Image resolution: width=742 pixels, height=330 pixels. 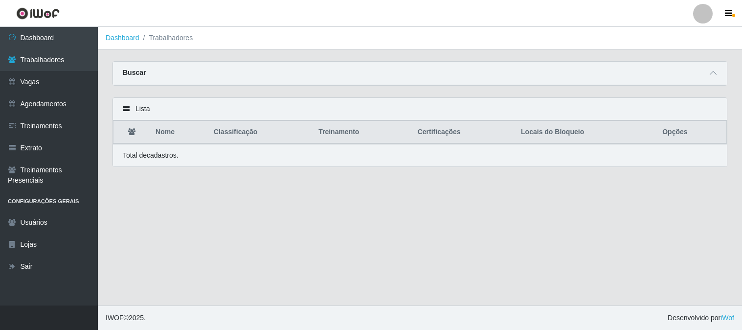 What do you see at coordinates (126, 317) in the screenshot?
I see `span: © 2025 .` at bounding box center [126, 317].